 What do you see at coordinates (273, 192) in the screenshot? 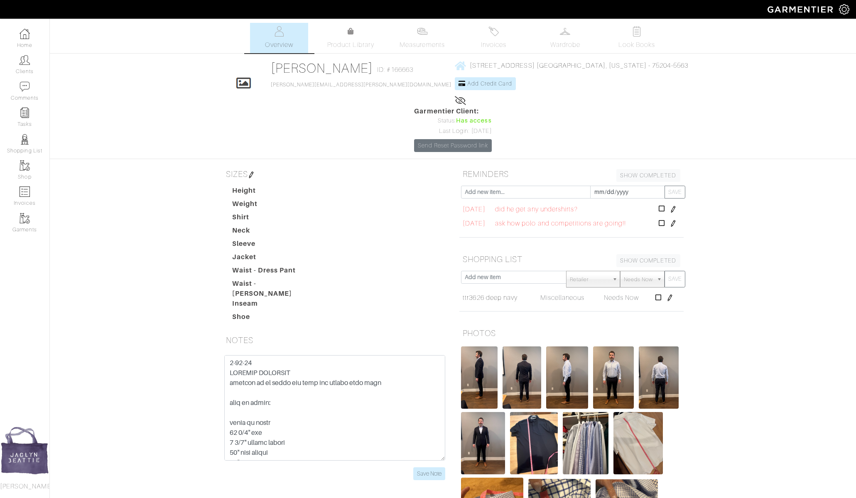
I see `dt: Height` at bounding box center [273, 192].